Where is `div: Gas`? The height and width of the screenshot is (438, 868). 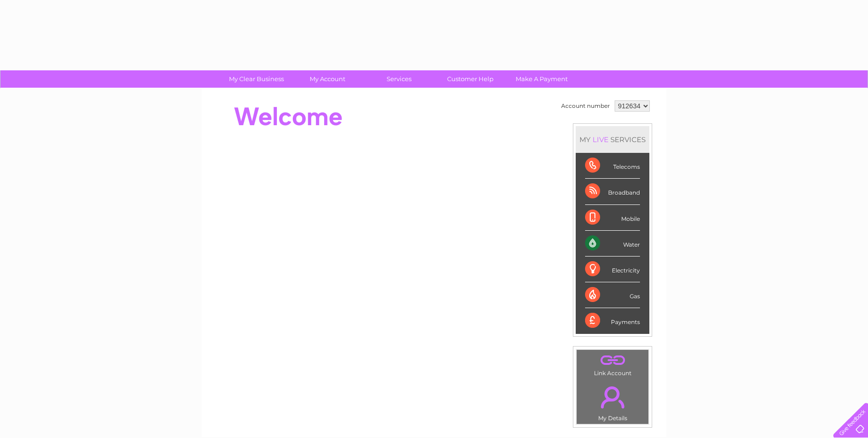 div: Gas is located at coordinates (612, 295).